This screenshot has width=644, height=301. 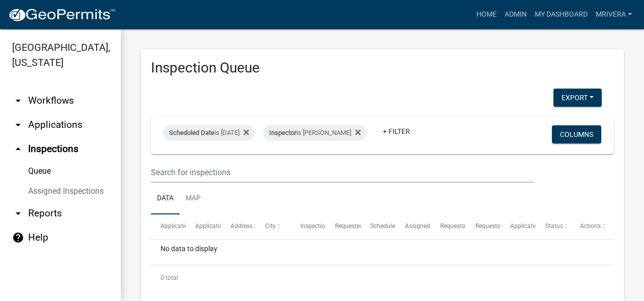 I want to click on span: Requested Date, so click(x=357, y=226).